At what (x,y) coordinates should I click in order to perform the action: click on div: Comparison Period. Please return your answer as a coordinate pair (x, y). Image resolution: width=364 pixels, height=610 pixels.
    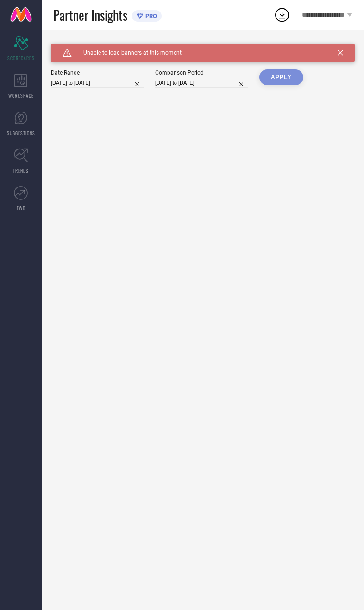
    Looking at the image, I should click on (201, 73).